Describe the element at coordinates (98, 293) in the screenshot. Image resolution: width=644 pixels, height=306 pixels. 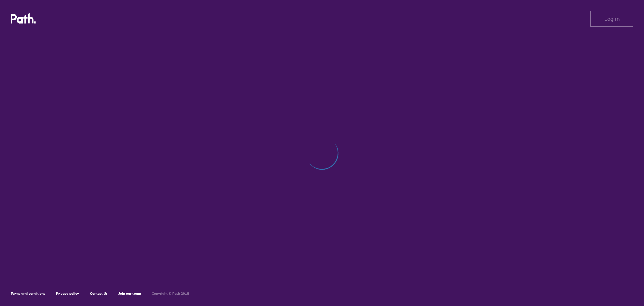
I see `a: Contact Us` at that location.